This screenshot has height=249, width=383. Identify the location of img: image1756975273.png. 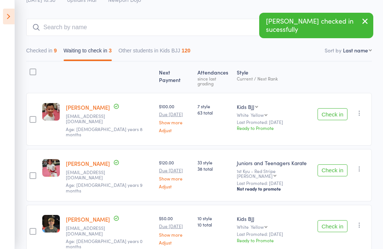
(51, 223).